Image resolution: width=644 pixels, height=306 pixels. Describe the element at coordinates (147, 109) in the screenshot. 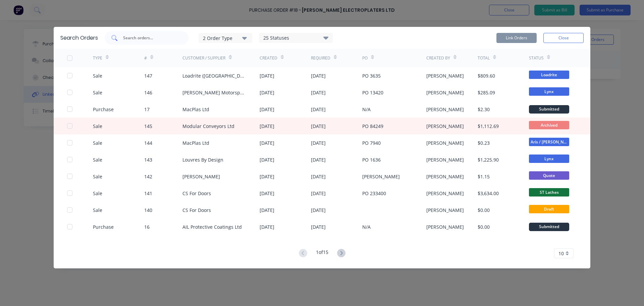

I see `div: 17` at that location.